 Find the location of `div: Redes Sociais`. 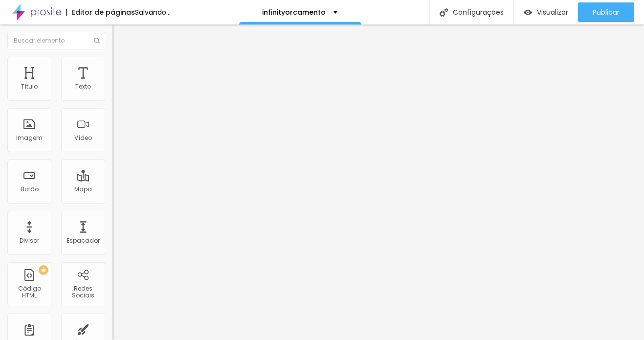

div: Redes Sociais is located at coordinates (83, 292).